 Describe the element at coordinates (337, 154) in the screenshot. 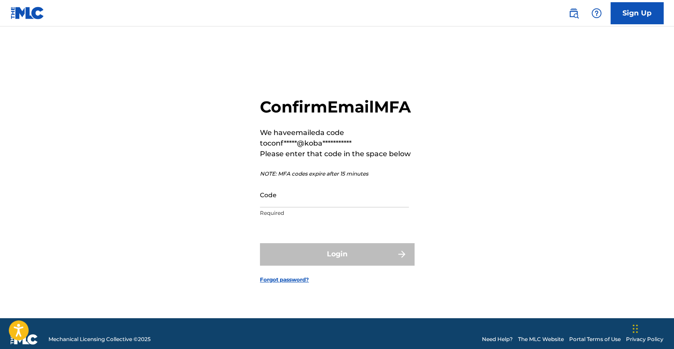

I see `p: Please enter that code in the space below` at that location.